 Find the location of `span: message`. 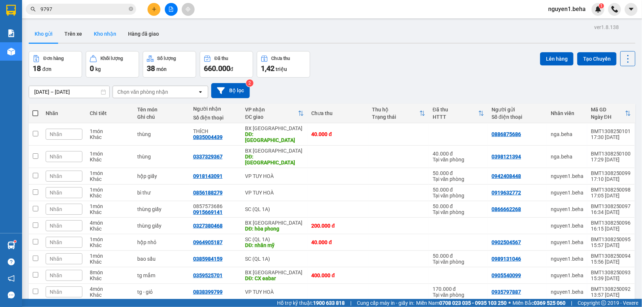

span: message is located at coordinates (11, 295).